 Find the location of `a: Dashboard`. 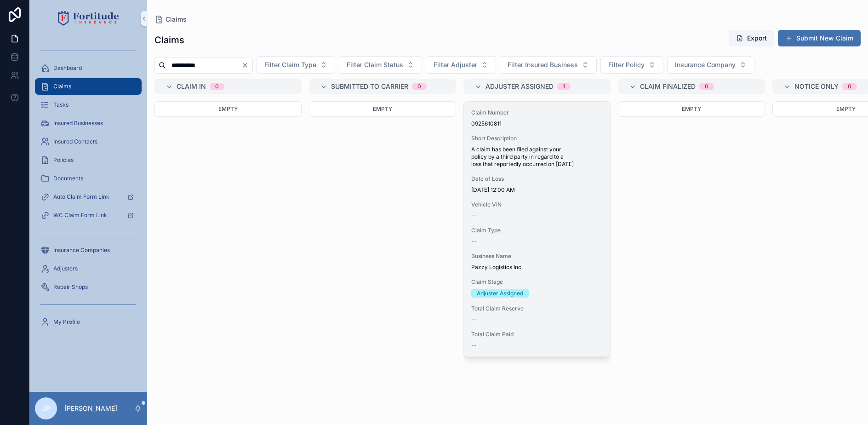

a: Dashboard is located at coordinates (88, 68).